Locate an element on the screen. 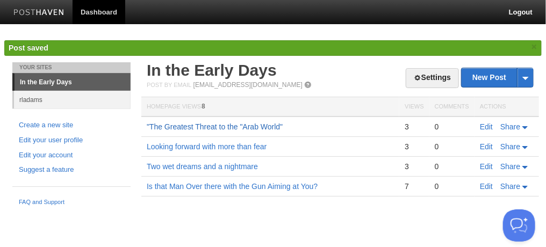  a: Looking forward with more than fear is located at coordinates (206, 147).